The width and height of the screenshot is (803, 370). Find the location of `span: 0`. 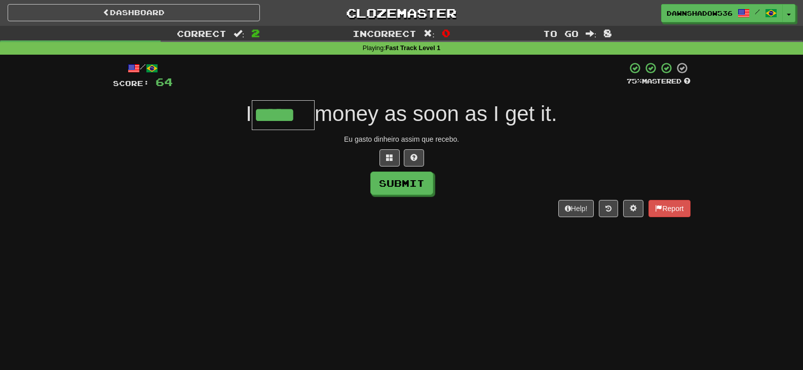

span: 0 is located at coordinates (446, 33).